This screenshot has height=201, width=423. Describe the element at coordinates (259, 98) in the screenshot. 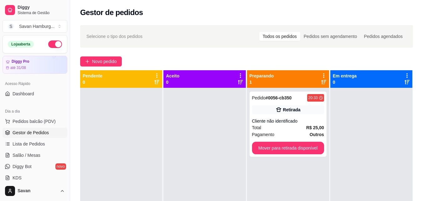

I see `span: Pedido` at that location.